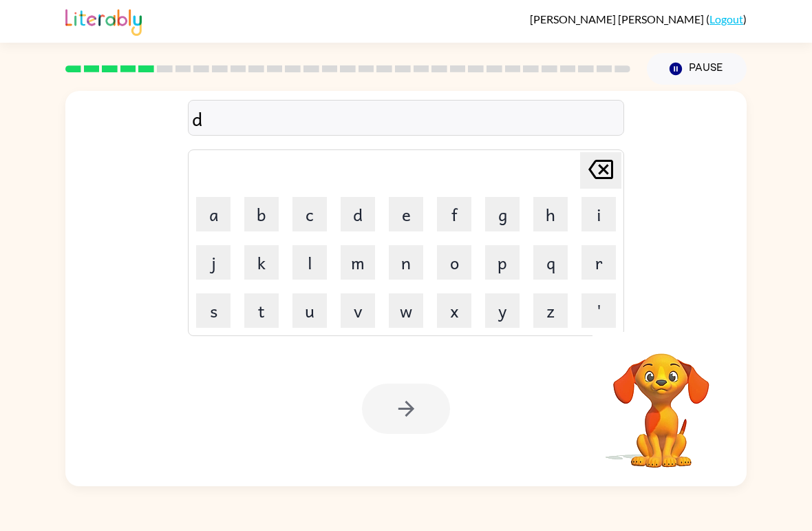  Describe the element at coordinates (261, 311) in the screenshot. I see `button: t` at that location.